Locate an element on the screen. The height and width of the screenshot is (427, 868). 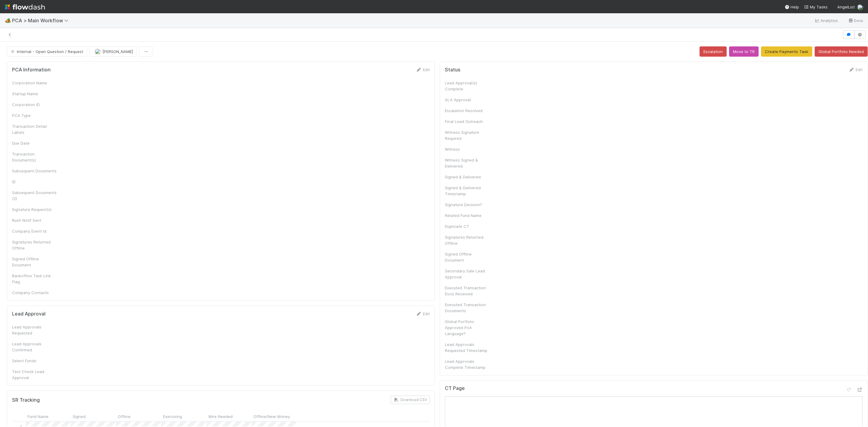
div: Transaction Document(s) is located at coordinates (35, 157).